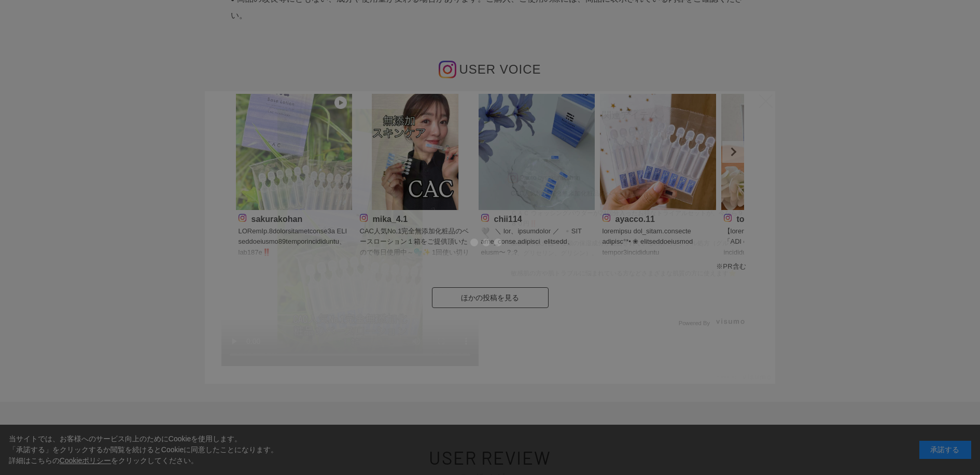 The width and height of the screenshot is (980, 475). Describe the element at coordinates (695, 323) in the screenshot. I see `span: Powered By` at that location.